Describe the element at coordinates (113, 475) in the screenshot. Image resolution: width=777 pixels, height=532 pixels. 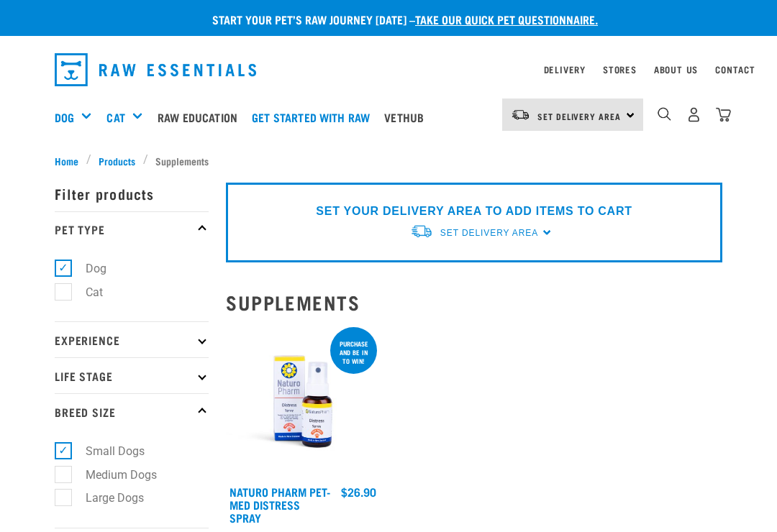
I see `label: Medium Dogs` at that location.